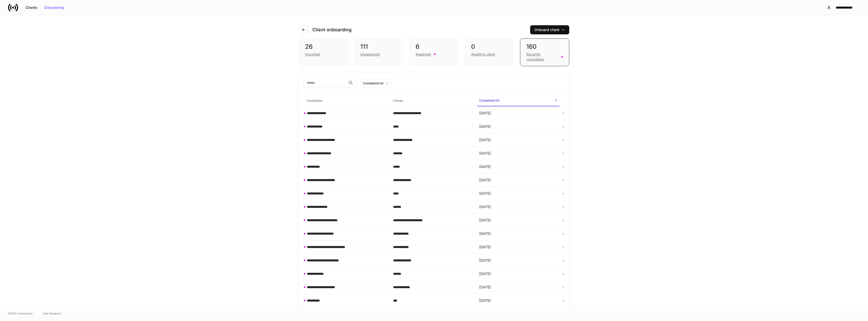 Image resolution: width=868 pixels, height=321 pixels. What do you see at coordinates (31, 8) in the screenshot?
I see `div: Clients` at bounding box center [31, 8].